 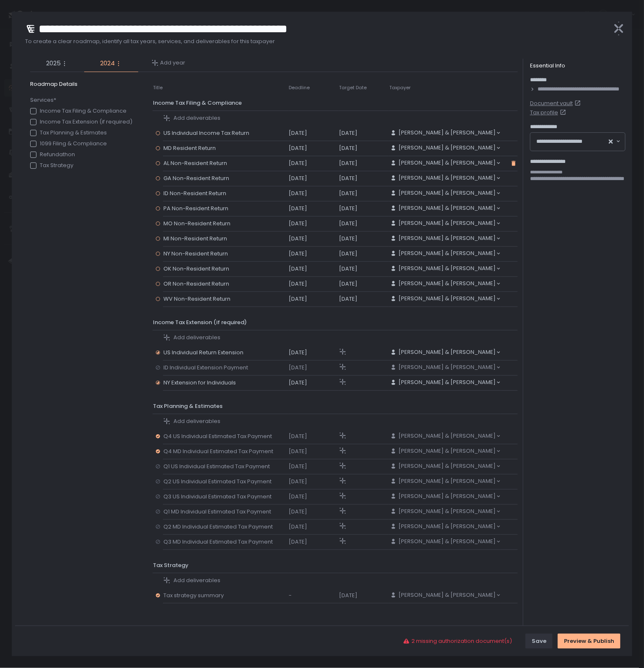 I want to click on span: OR Non-Resident Return, so click(x=198, y=284).